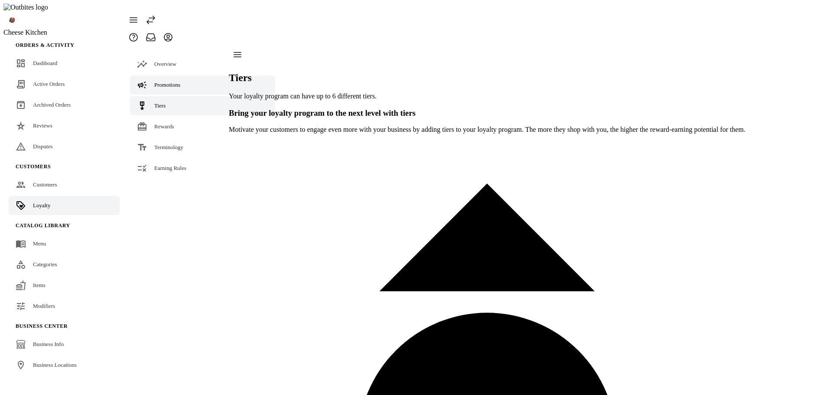 The width and height of the screenshot is (832, 395). I want to click on span: Reviews, so click(42, 125).